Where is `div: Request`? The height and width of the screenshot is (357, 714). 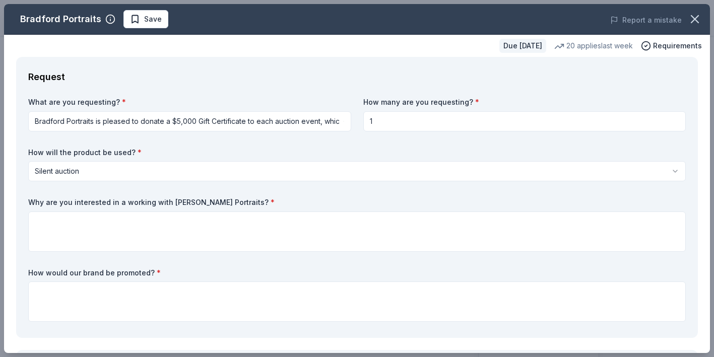
div: Request is located at coordinates (357, 77).